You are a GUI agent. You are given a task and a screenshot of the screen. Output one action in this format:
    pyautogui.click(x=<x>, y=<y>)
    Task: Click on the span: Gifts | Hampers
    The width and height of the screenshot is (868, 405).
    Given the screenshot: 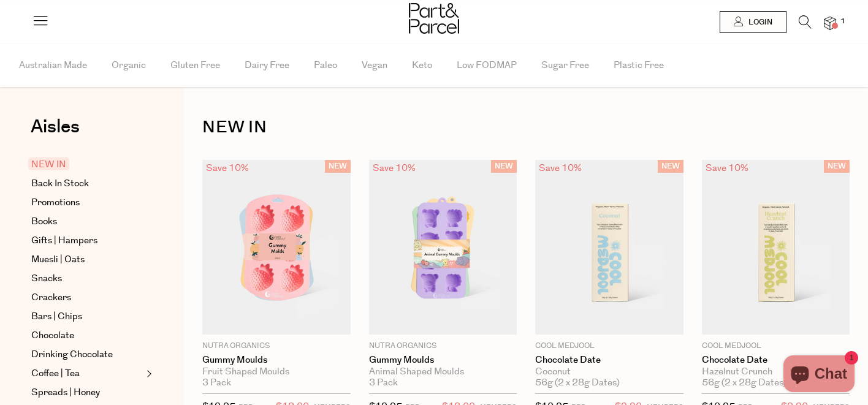 What is the action you would take?
    pyautogui.click(x=64, y=241)
    